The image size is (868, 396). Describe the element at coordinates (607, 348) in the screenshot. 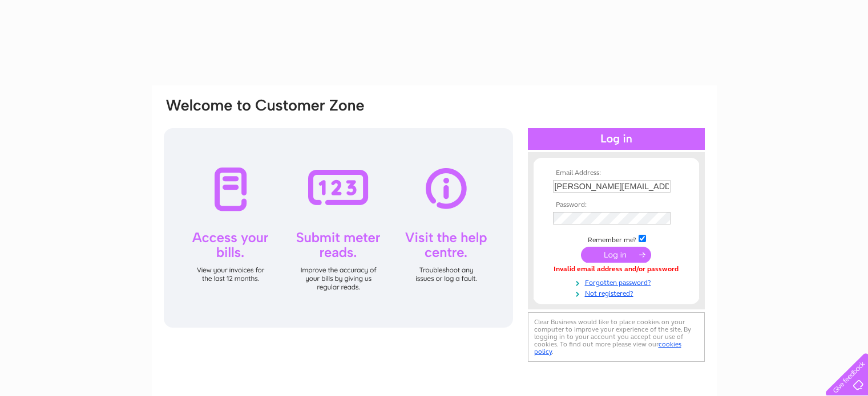

I see `a: cookies policy` at that location.